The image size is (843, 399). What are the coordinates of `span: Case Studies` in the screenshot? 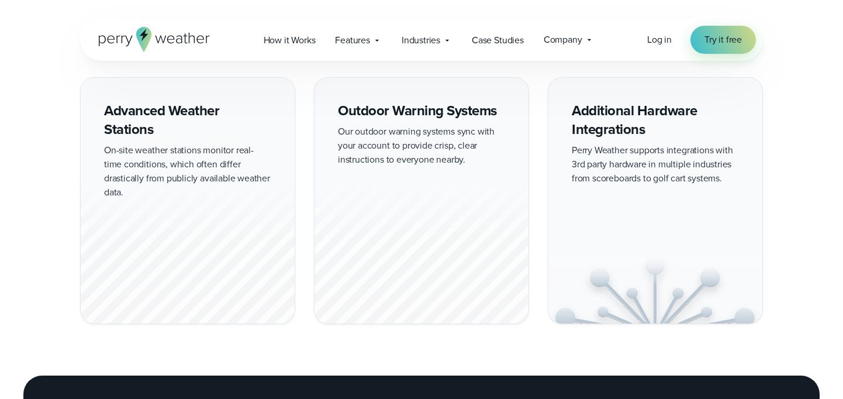 It's located at (498, 40).